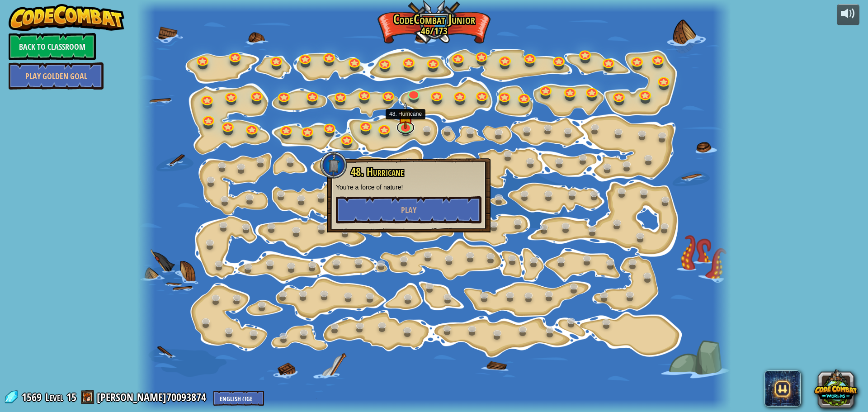  What do you see at coordinates (848, 15) in the screenshot?
I see `button: Adjust volume` at bounding box center [848, 15].